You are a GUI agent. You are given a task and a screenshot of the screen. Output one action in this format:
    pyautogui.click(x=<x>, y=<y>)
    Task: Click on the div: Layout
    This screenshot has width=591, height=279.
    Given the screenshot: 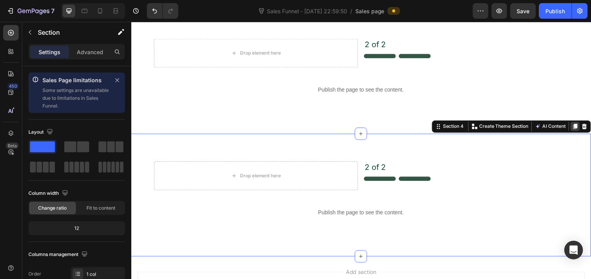 What is the action you would take?
    pyautogui.click(x=41, y=132)
    